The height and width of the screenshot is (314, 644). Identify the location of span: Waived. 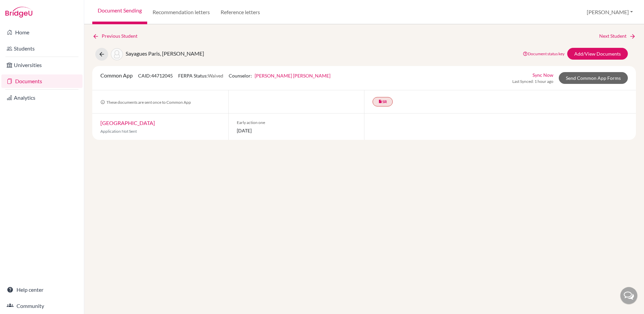
(216, 75).